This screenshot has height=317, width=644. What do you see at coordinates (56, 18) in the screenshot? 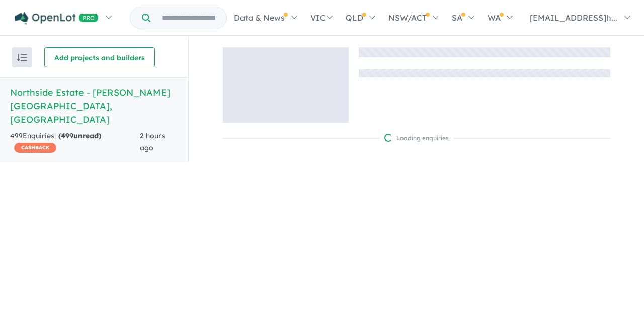
I see `img: Openlot PRO Logo White` at bounding box center [56, 18].